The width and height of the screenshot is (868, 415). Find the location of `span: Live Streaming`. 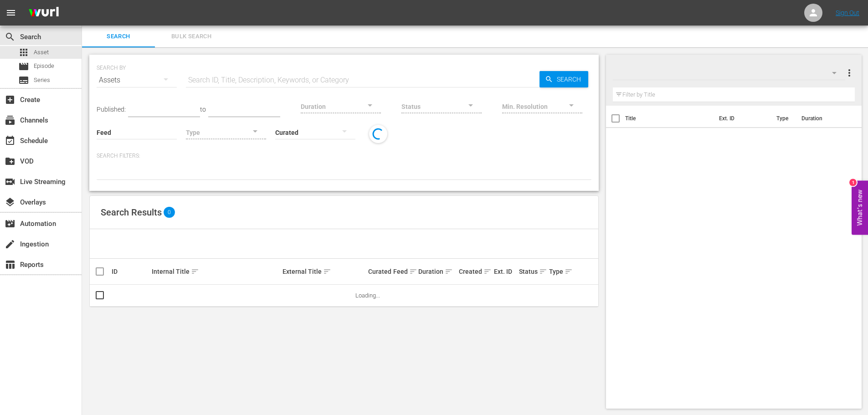

span: Live Streaming is located at coordinates (10, 182).